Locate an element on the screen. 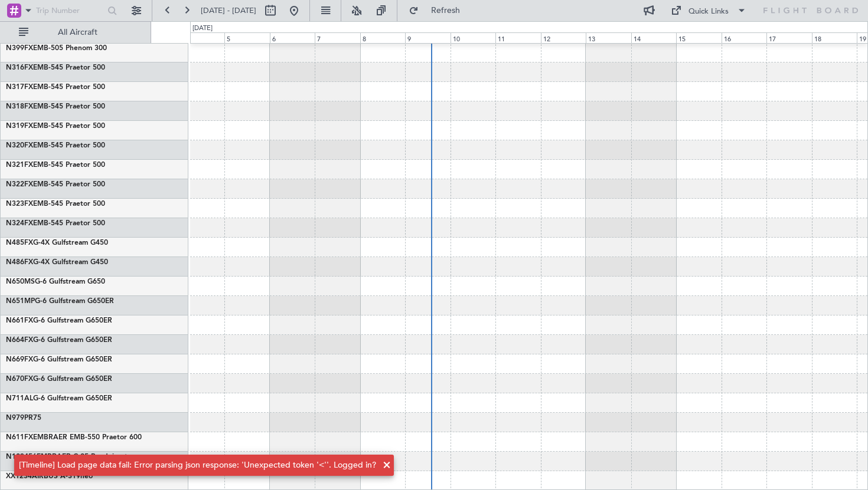 The image size is (868, 490). span: N611FX is located at coordinates (20, 438).